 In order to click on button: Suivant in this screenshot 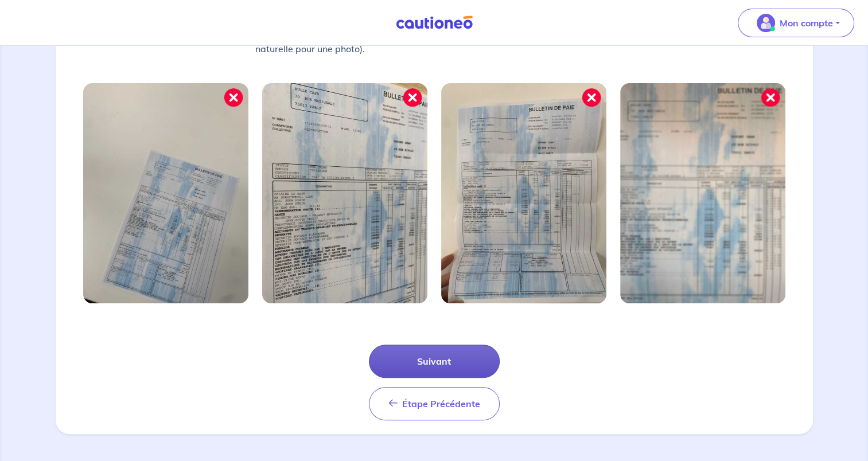, I will do `click(435, 361)`.